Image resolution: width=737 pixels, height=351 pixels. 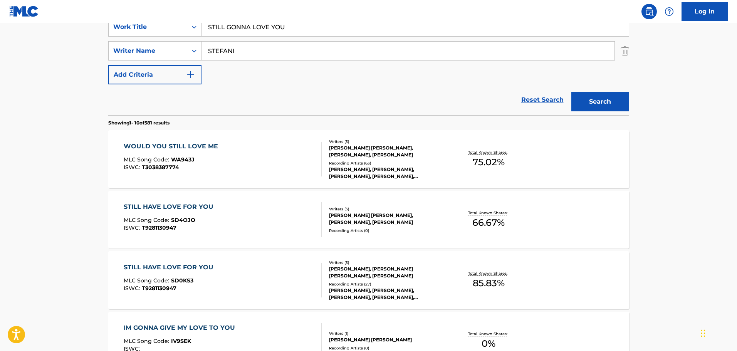 What do you see at coordinates (369, 66) in the screenshot?
I see `form: Search Form` at bounding box center [369, 66].